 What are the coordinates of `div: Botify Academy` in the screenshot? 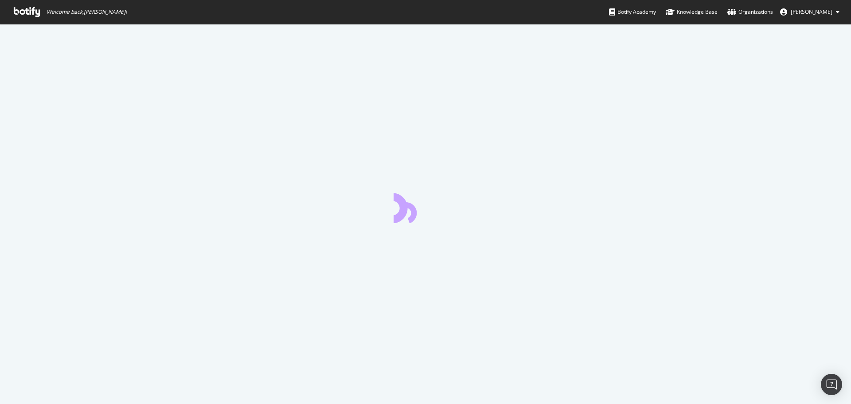 It's located at (633, 12).